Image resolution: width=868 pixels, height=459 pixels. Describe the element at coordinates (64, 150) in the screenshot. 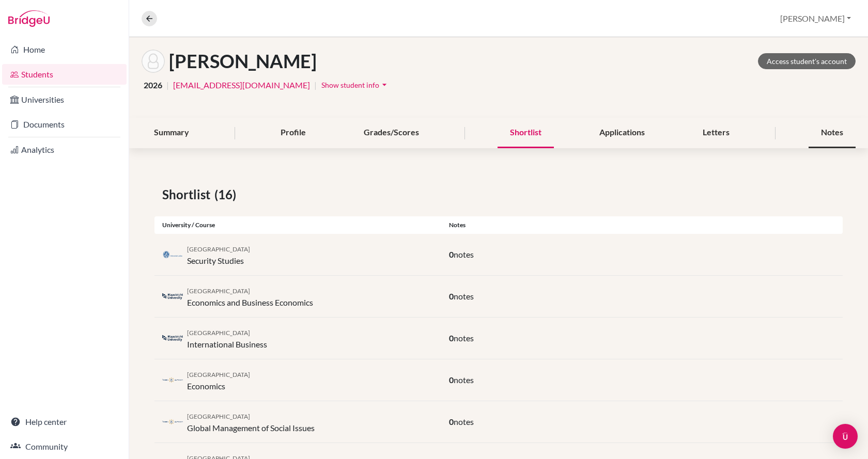

I see `a: Analytics` at that location.